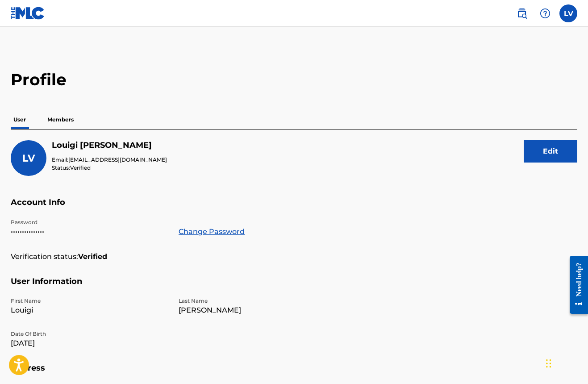  What do you see at coordinates (545, 13) in the screenshot?
I see `div: Help` at bounding box center [545, 13].